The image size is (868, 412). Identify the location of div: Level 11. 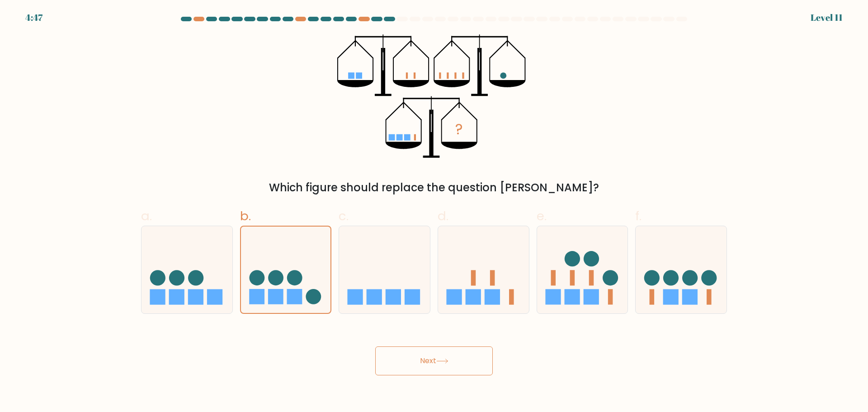
(827, 18).